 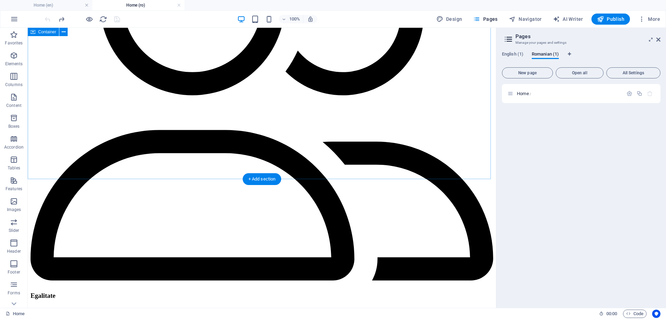 What do you see at coordinates (103, 19) in the screenshot?
I see `i: Reload page` at bounding box center [103, 19].